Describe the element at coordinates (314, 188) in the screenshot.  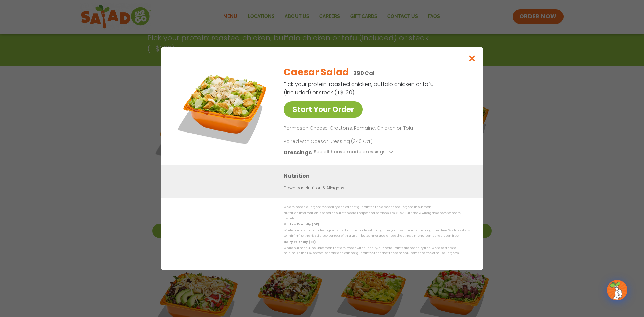
I see `a: Download Nutrition & Allergens` at that location.